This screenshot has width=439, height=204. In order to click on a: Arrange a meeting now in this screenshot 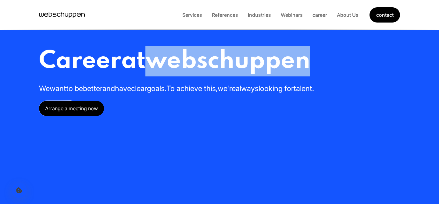, I will do `click(71, 108)`.